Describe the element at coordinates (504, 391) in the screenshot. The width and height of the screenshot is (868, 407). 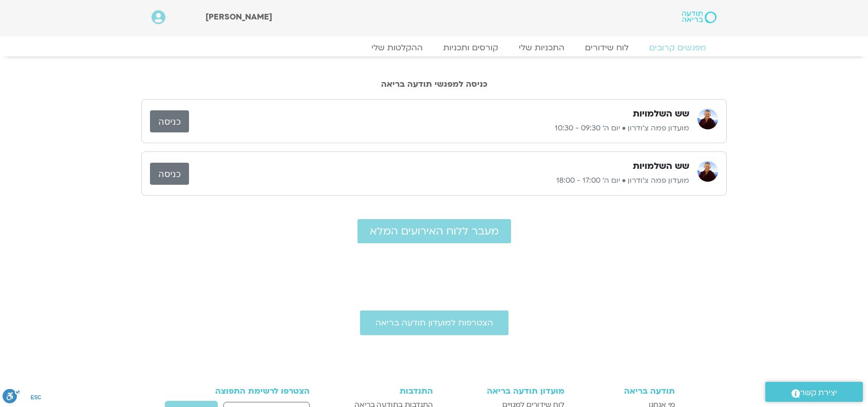
I see `h3: מועדון תודעה בריאה` at that location.